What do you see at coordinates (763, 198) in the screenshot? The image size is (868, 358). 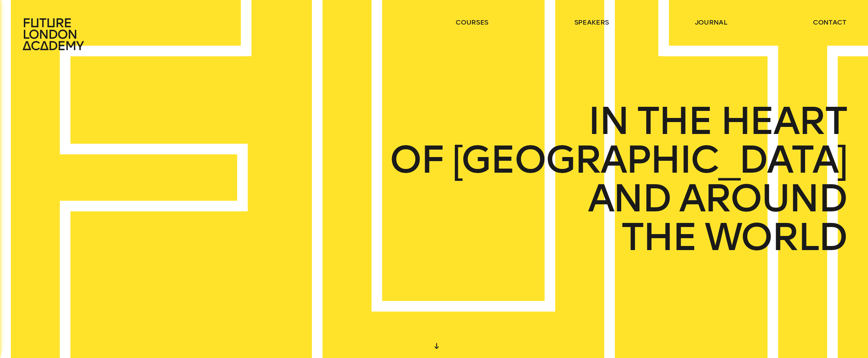 I see `span: AROUND` at bounding box center [763, 198].